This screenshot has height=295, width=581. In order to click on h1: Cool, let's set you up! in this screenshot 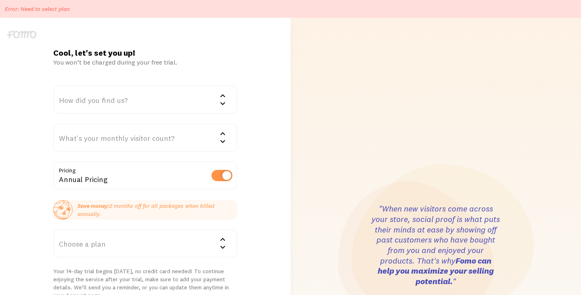, I will do `click(145, 53)`.